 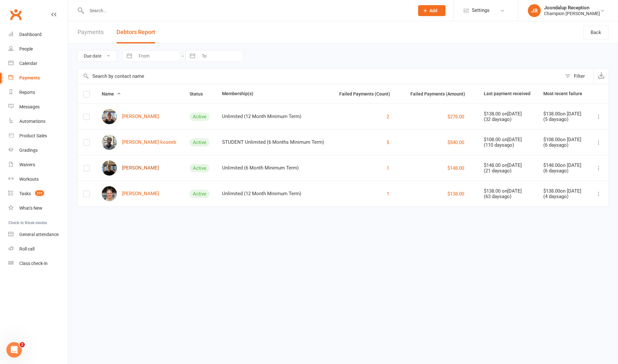 I want to click on button: Name, so click(x=111, y=94).